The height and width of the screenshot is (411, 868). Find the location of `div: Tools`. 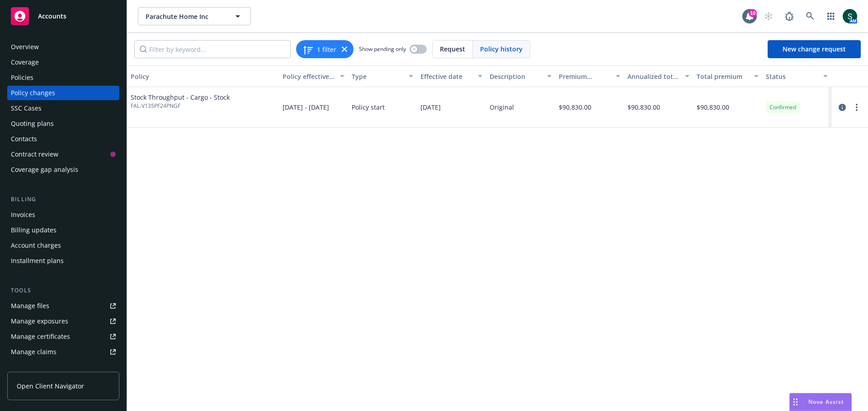

div: Tools is located at coordinates (64, 291).